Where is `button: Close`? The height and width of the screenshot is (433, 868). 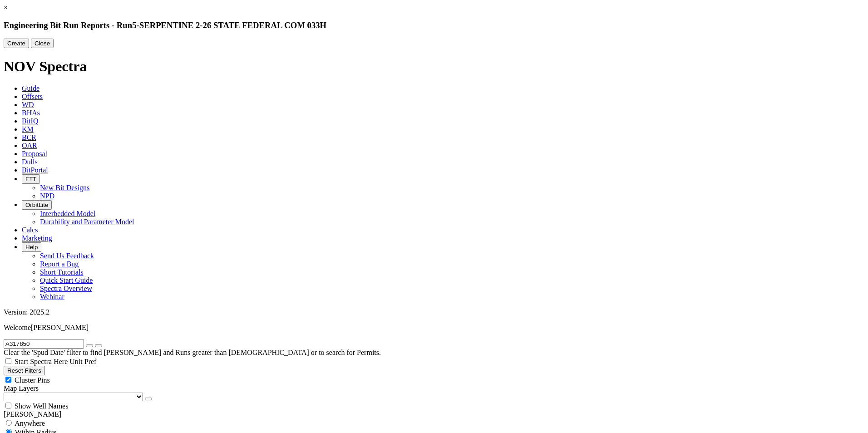
button: Close is located at coordinates (43, 44).